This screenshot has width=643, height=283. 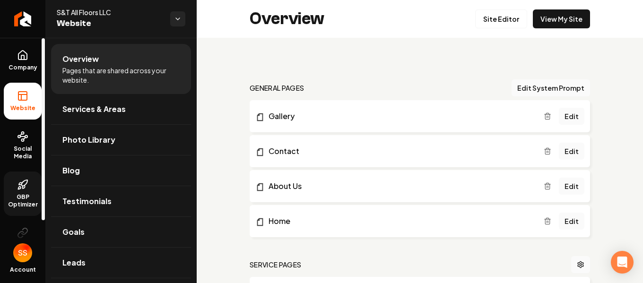 What do you see at coordinates (74, 263) in the screenshot?
I see `span: Leads` at bounding box center [74, 263].